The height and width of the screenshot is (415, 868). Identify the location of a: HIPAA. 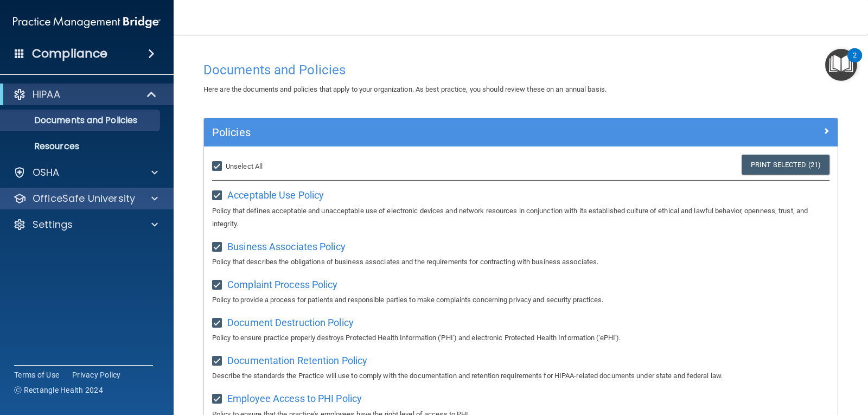
(85, 94).